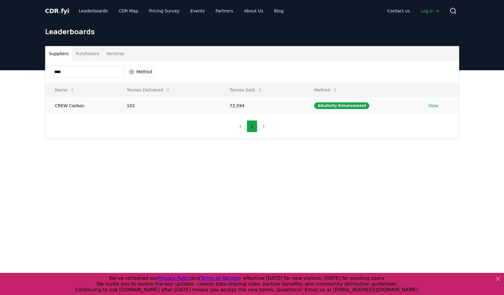 This screenshot has height=295, width=504. What do you see at coordinates (81, 105) in the screenshot?
I see `td: CREW Carbon` at bounding box center [81, 105].